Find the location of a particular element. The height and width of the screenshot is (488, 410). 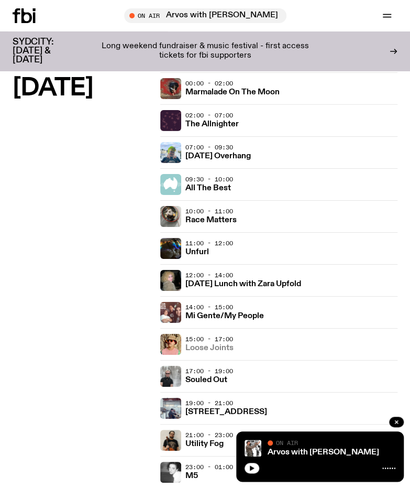

a: The Allnighter is located at coordinates (212, 123).